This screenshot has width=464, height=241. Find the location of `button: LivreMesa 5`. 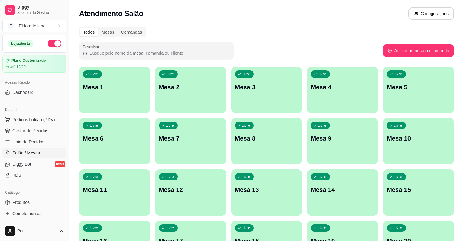

button: LivreMesa 5 is located at coordinates (418, 90).